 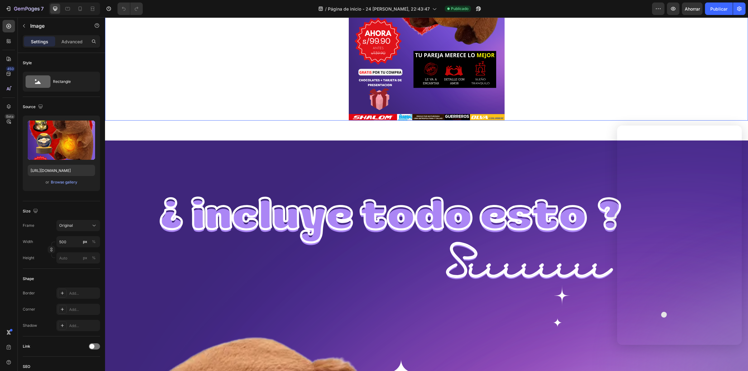 What do you see at coordinates (57, 26) in the screenshot?
I see `p: Image` at bounding box center [57, 26].